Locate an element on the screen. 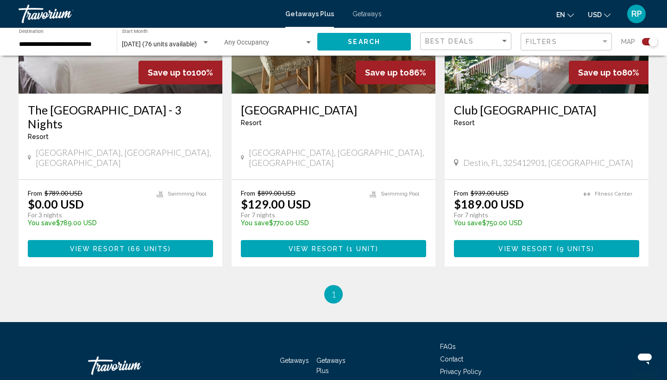 The width and height of the screenshot is (667, 380). span: en is located at coordinates (560, 15).